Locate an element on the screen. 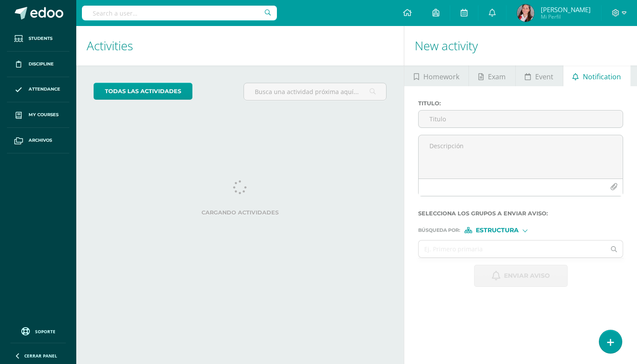 The height and width of the screenshot is (364, 637). span: Exam is located at coordinates (497, 77).